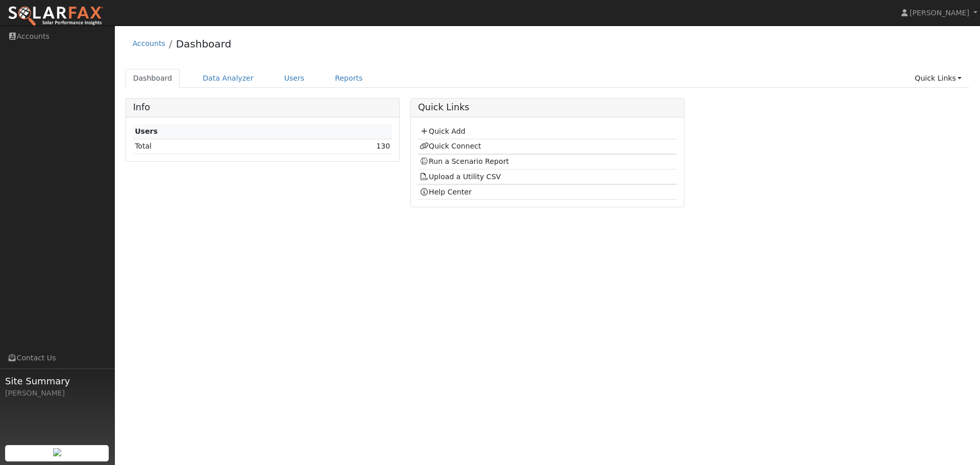 The height and width of the screenshot is (465, 980). Describe the element at coordinates (938, 78) in the screenshot. I see `a: Quick Links` at that location.